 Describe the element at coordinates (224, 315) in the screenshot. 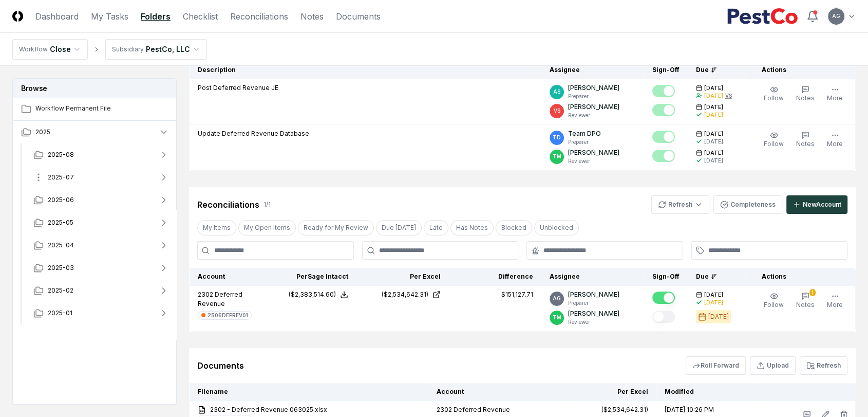

I see `a: 2506DEFREV01` at that location.